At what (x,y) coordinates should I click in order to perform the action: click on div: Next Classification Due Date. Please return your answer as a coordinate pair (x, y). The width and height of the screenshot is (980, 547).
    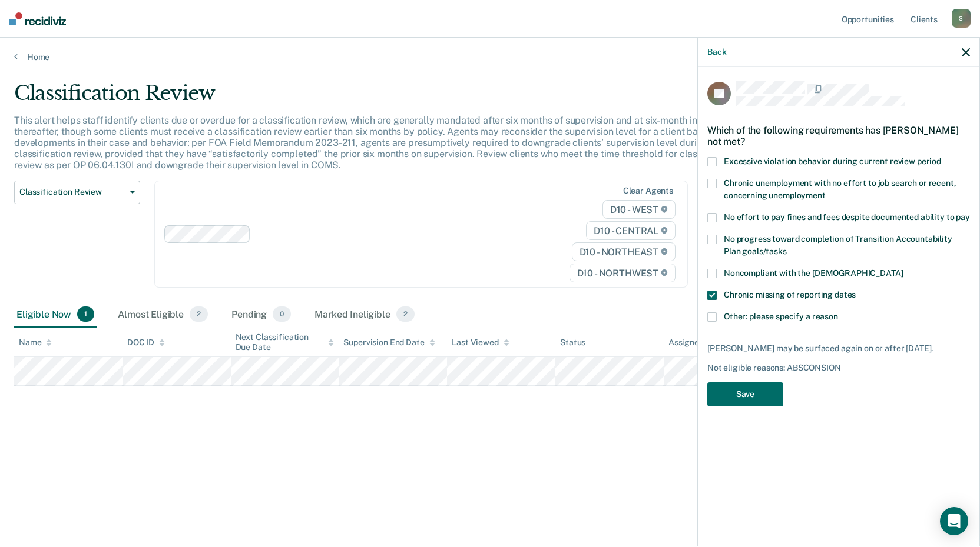
    Looking at the image, I should click on (285, 343).